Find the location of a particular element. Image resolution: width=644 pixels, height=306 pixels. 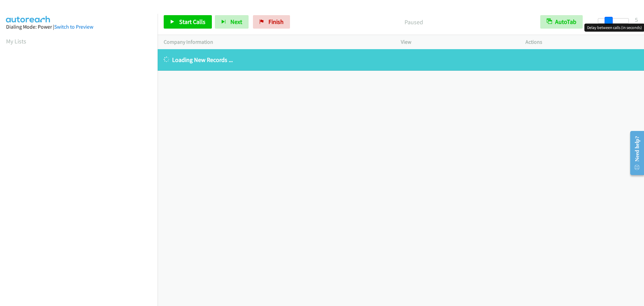

p: View is located at coordinates (457, 42).